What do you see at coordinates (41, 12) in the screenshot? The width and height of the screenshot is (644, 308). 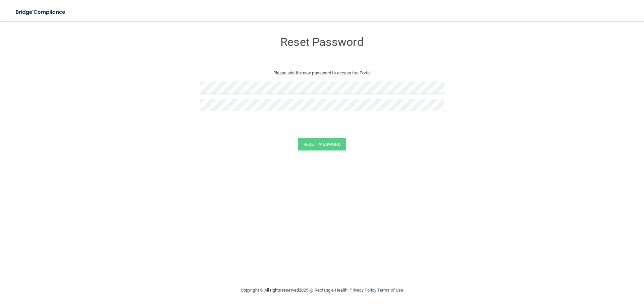 I see `img: bridge_compliance_login_screen.278c3ca4.svg` at bounding box center [41, 12].